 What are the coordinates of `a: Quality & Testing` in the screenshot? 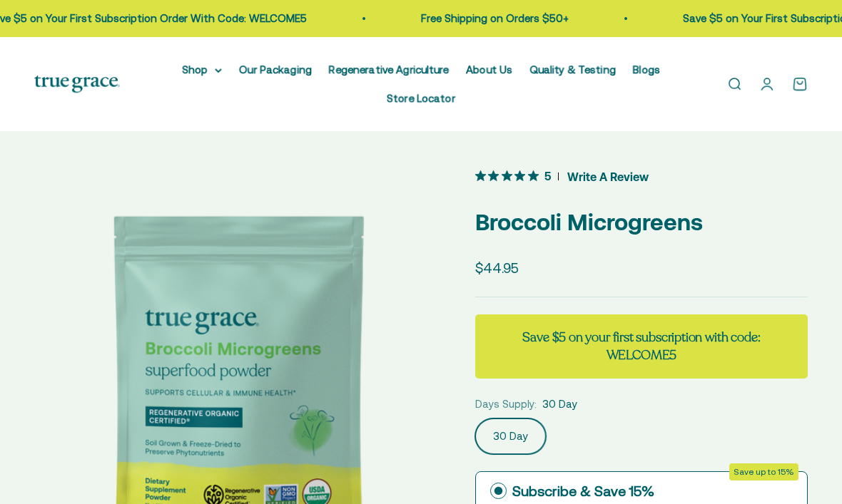 It's located at (572, 69).